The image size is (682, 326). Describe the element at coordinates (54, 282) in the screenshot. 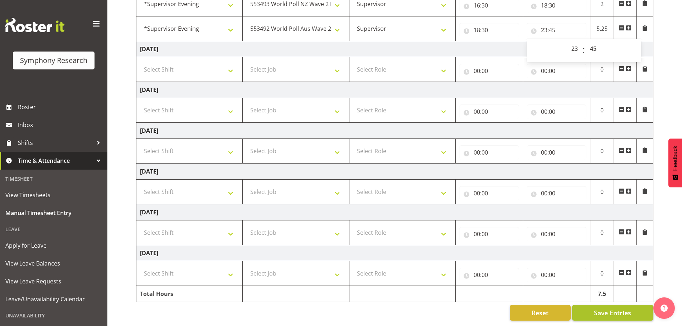

I see `span: View Leave Requests` at that location.